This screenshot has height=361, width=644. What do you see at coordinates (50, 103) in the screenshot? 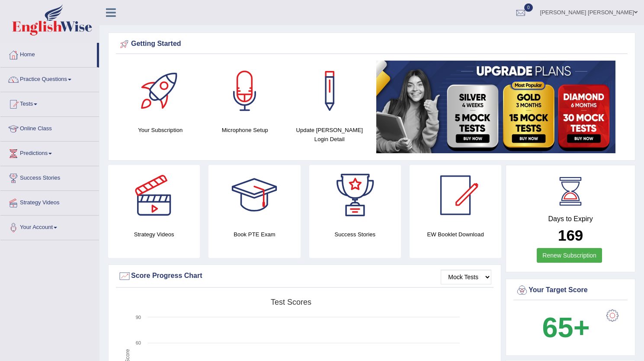
I see `a: Tests` at bounding box center [50, 103].